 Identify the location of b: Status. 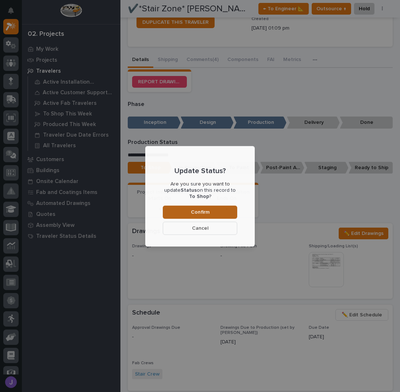
(189, 190).